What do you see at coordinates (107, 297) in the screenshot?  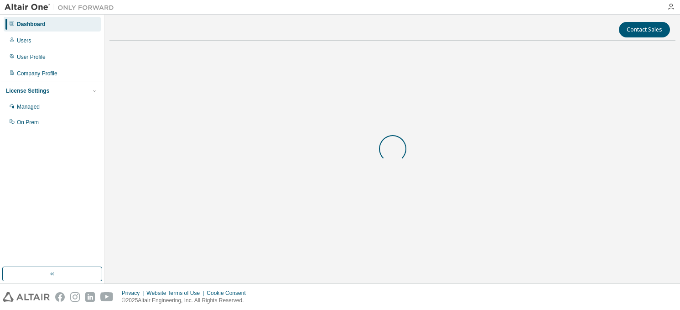 I see `img: youtube.svg` at bounding box center [107, 297].